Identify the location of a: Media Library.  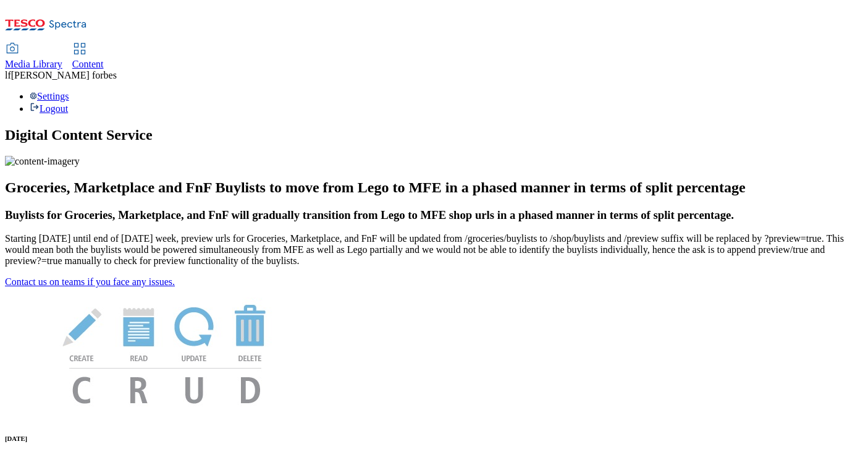
(34, 57).